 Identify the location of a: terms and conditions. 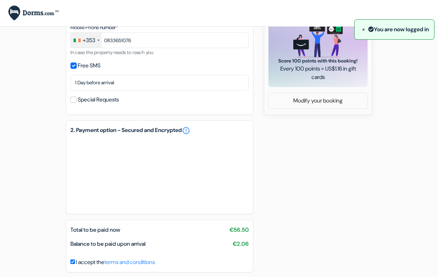
(130, 262).